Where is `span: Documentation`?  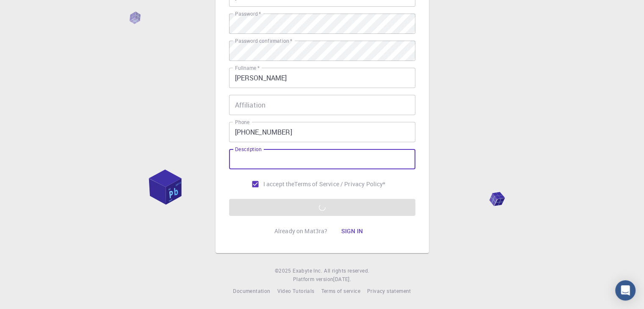
span: Documentation is located at coordinates (252, 291).